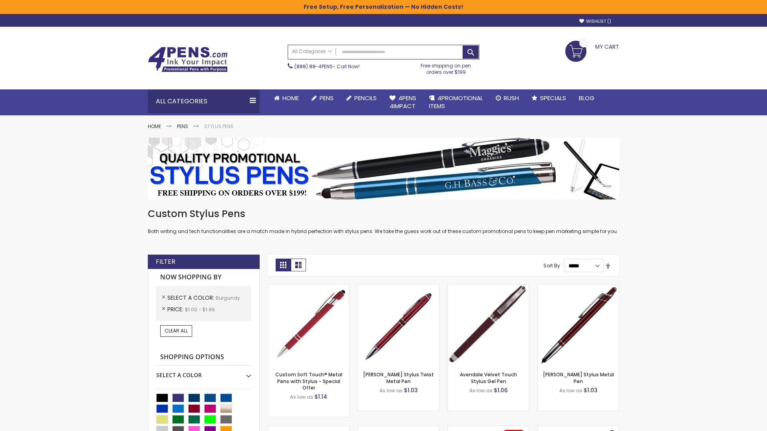  What do you see at coordinates (188, 59) in the screenshot?
I see `img: 4Pens Custom Pens and Promotional Products` at bounding box center [188, 59].